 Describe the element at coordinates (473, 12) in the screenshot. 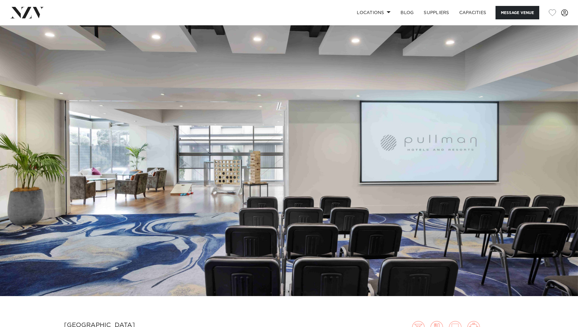

I see `a: Capacities` at that location.